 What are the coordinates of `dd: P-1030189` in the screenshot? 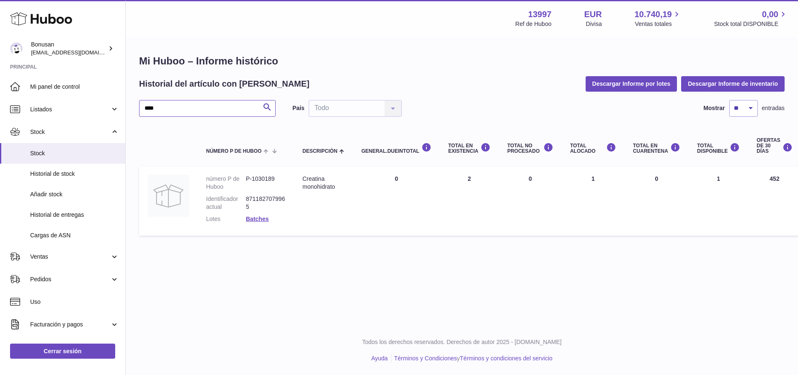 It's located at (266, 183).